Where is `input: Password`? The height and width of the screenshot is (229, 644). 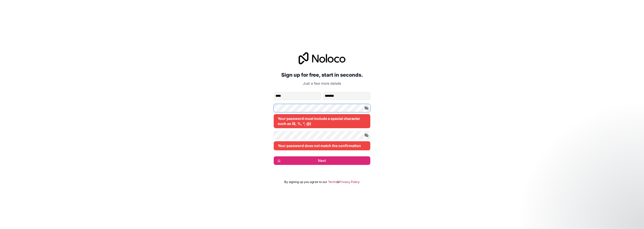
input: Password is located at coordinates (322, 108).